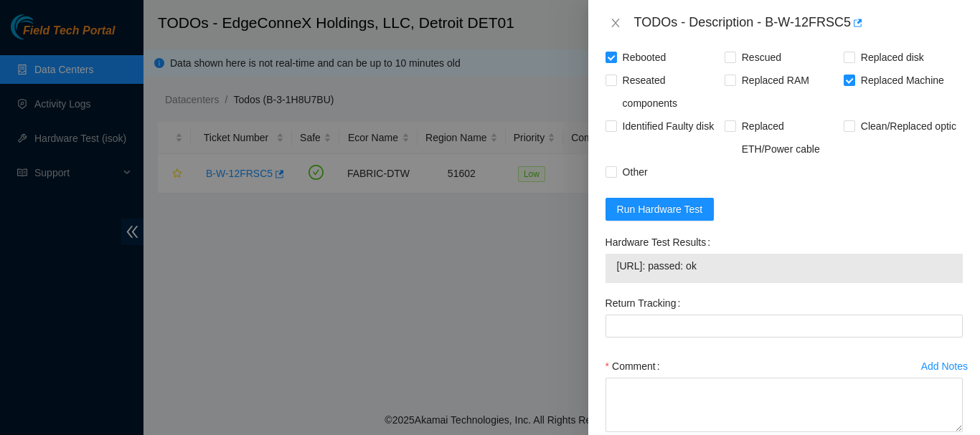  What do you see at coordinates (790, 138) in the screenshot?
I see `span: Replaced ETH/Power cable` at bounding box center [790, 138].